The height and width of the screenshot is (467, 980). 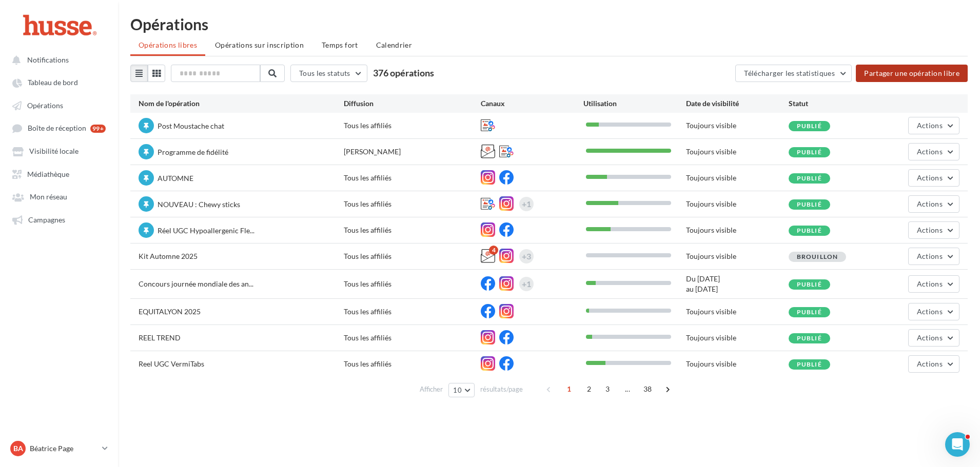 I want to click on a: Boîte de réception 99+, so click(x=59, y=128).